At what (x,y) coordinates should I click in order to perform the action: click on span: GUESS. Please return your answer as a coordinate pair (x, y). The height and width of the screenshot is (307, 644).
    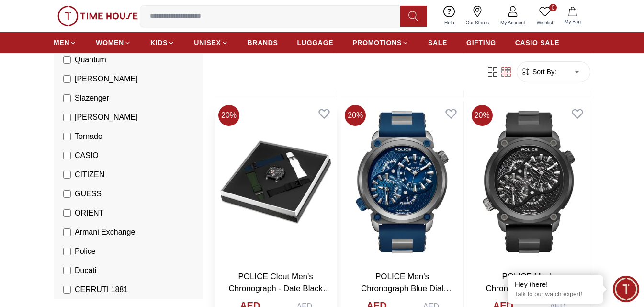
    Looking at the image, I should click on (88, 194).